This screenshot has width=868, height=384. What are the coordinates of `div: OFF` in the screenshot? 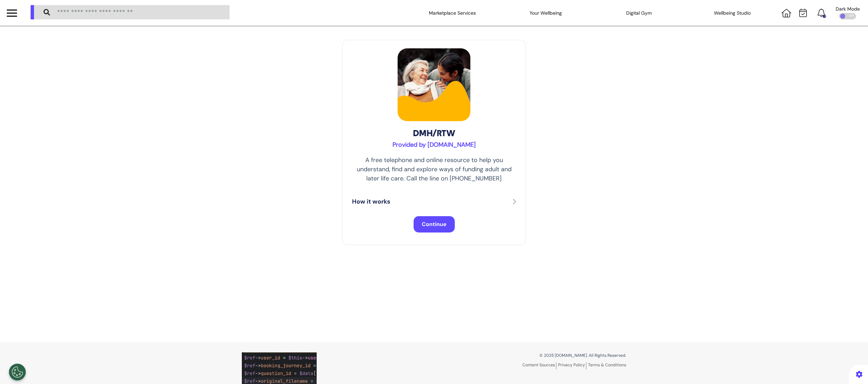 It's located at (848, 16).